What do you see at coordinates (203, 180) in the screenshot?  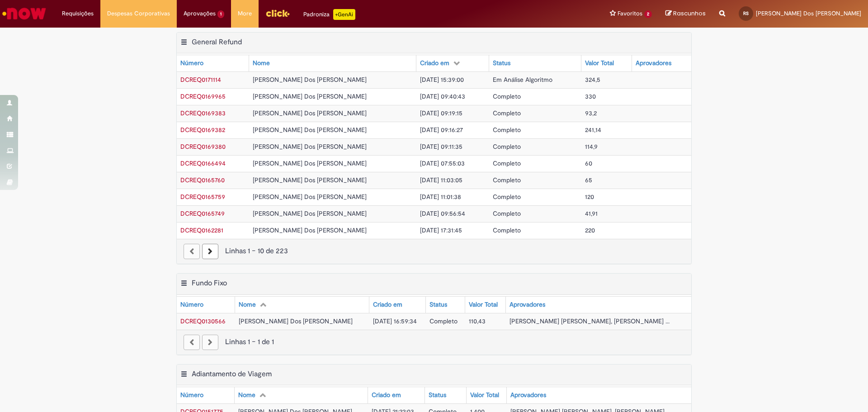 I see `span: DCREQ0165760` at bounding box center [203, 180].